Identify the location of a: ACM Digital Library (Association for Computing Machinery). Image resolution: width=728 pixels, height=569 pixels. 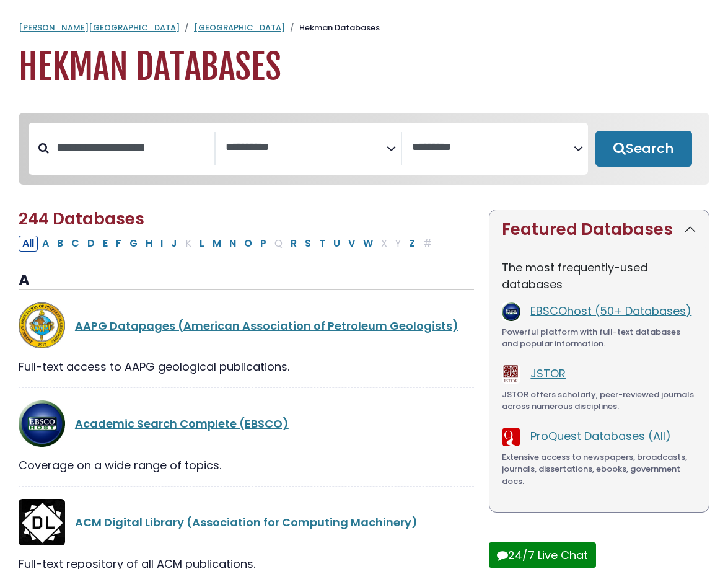
(246, 522).